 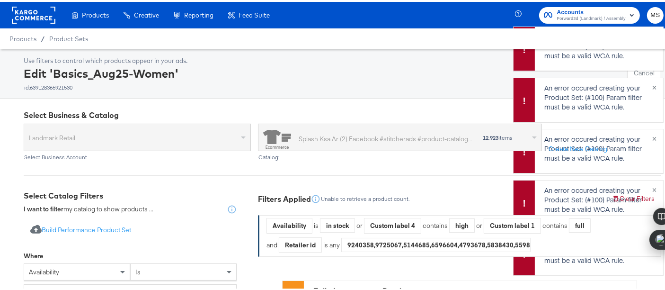 What do you see at coordinates (342, 113) in the screenshot?
I see `div: Select Business & Catalog` at bounding box center [342, 113].